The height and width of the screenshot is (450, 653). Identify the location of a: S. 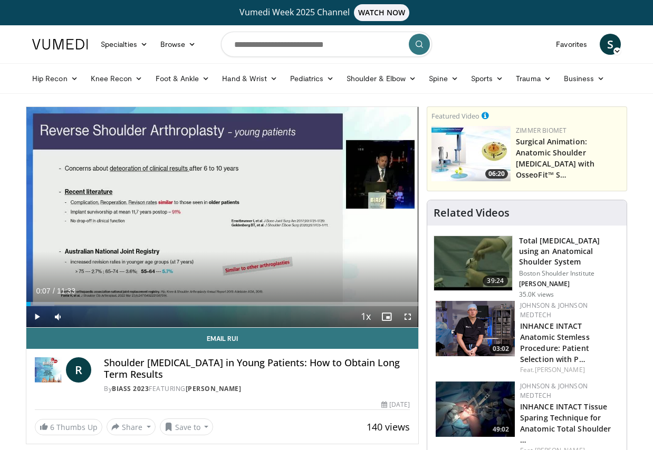
(610, 44).